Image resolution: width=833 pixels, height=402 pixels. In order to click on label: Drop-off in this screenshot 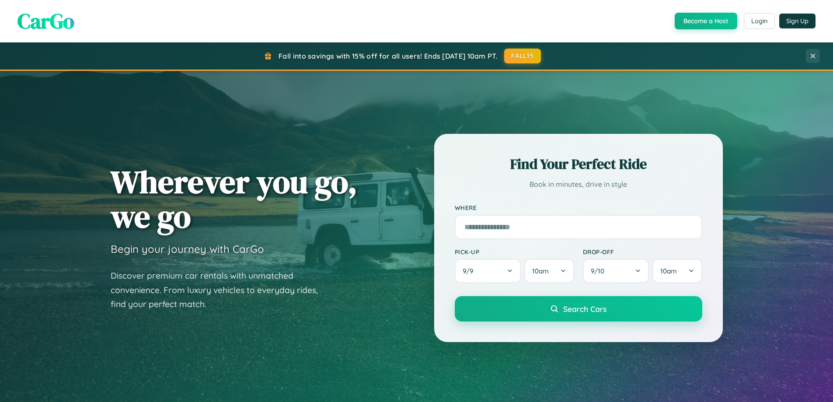, I will do `click(642, 251)`.